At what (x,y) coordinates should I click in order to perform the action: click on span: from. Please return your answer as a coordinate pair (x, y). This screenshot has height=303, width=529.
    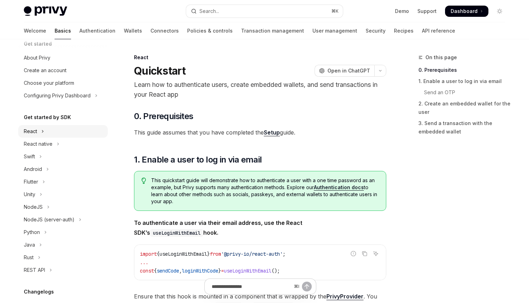
    Looking at the image, I should click on (216, 254).